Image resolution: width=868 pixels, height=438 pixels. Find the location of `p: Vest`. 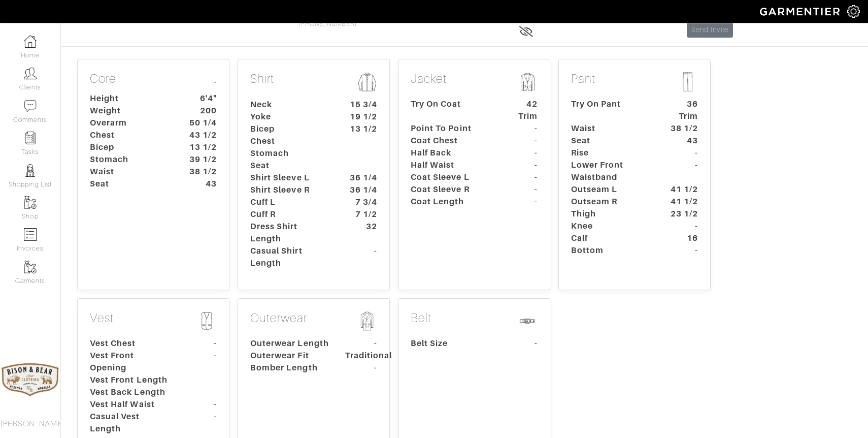

p: Vest is located at coordinates (153, 322).